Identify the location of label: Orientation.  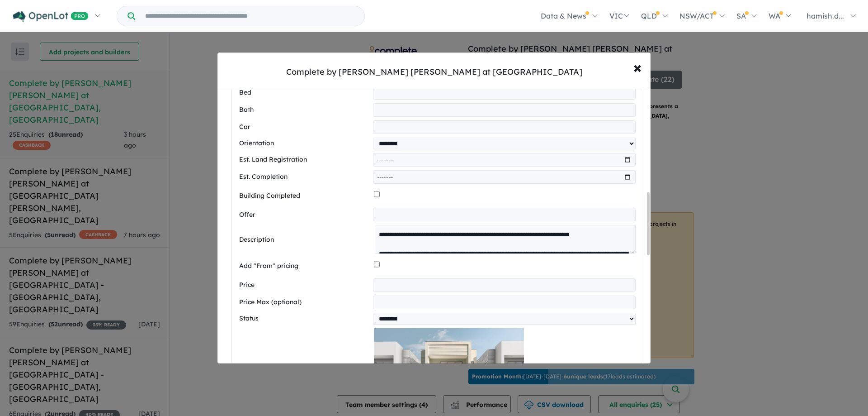
(304, 144).